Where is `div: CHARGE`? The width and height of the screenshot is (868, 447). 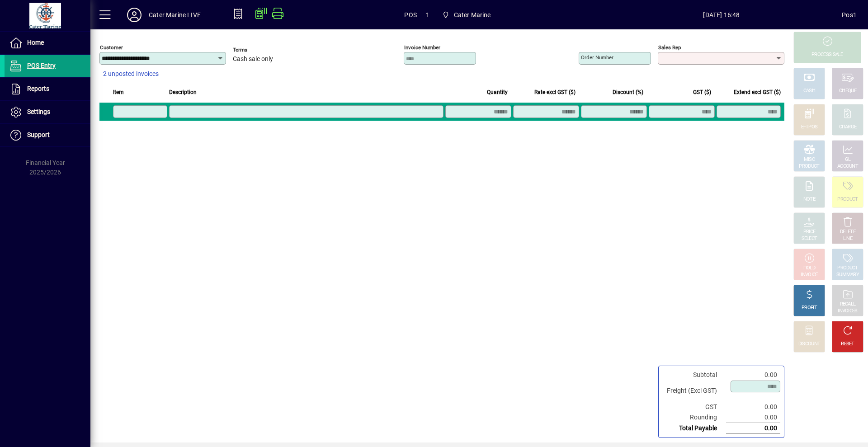
div: CHARGE is located at coordinates (847, 127).